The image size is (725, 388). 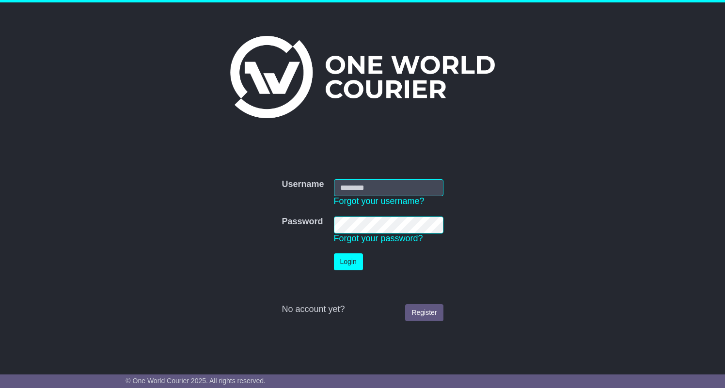 I want to click on a: Forgot your password?, so click(x=378, y=238).